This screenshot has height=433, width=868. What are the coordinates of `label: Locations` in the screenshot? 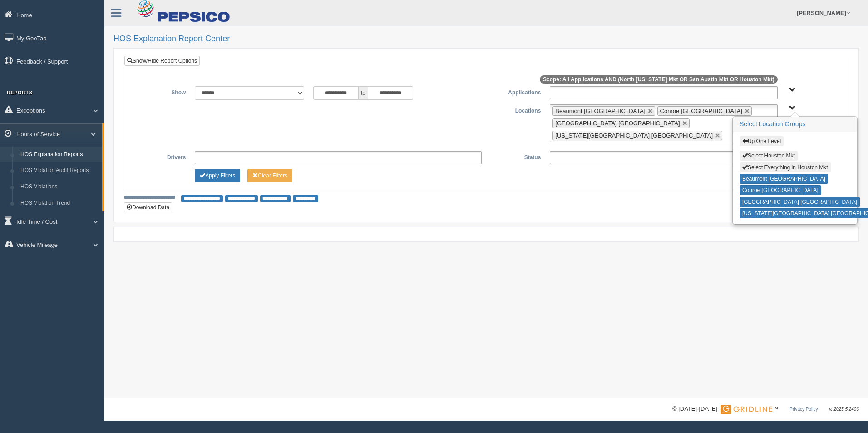 It's located at (515, 110).